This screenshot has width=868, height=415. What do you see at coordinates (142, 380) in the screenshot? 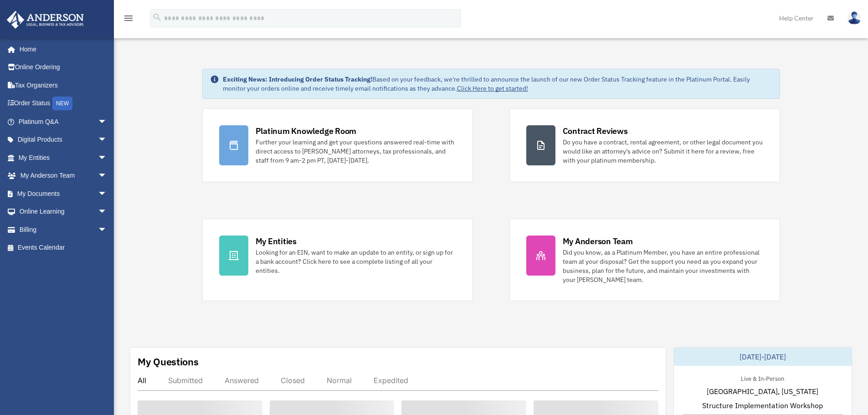
I see `div: All` at bounding box center [142, 380].